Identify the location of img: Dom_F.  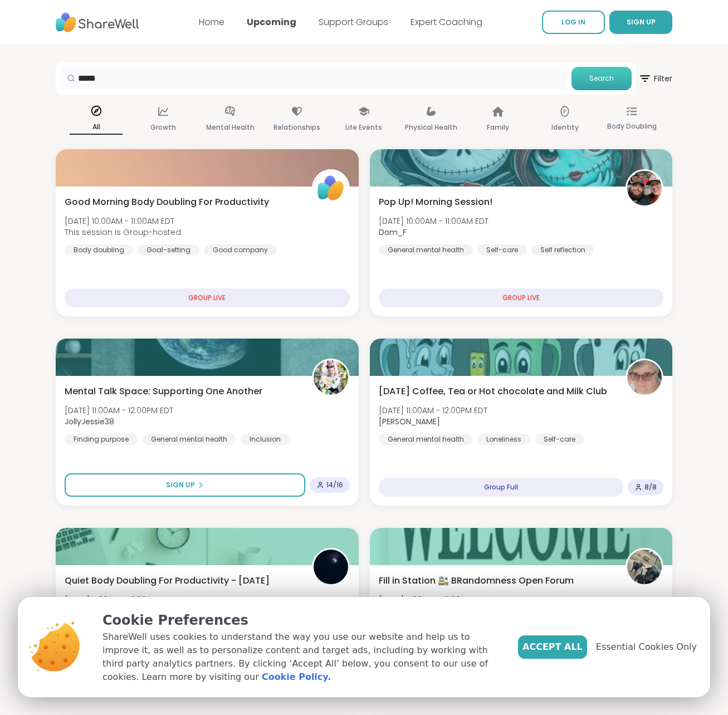
(644, 188).